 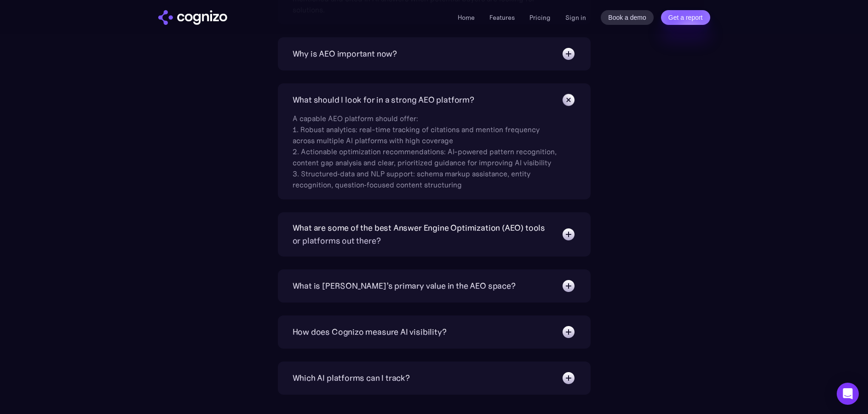 I want to click on a: Sign in, so click(x=576, y=17).